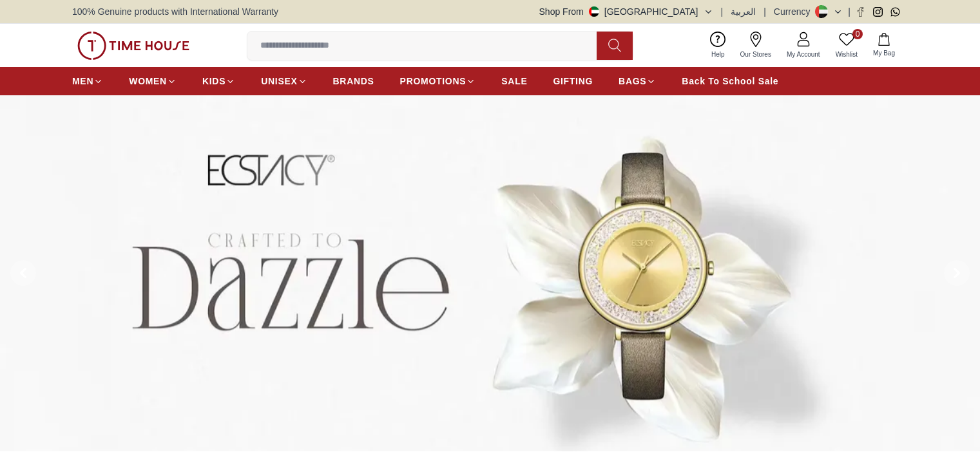 Image resolution: width=980 pixels, height=470 pixels. Describe the element at coordinates (153, 81) in the screenshot. I see `a: WOMEN` at that location.